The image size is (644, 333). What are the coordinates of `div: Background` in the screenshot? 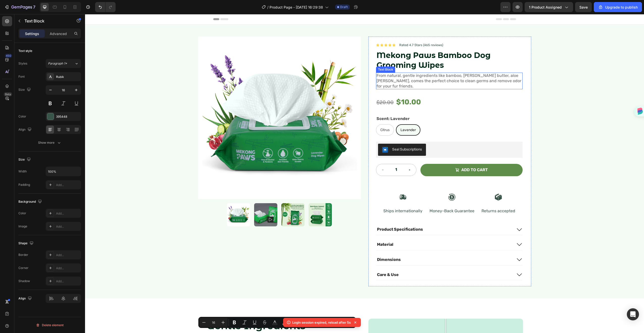 It's located at (30, 202).